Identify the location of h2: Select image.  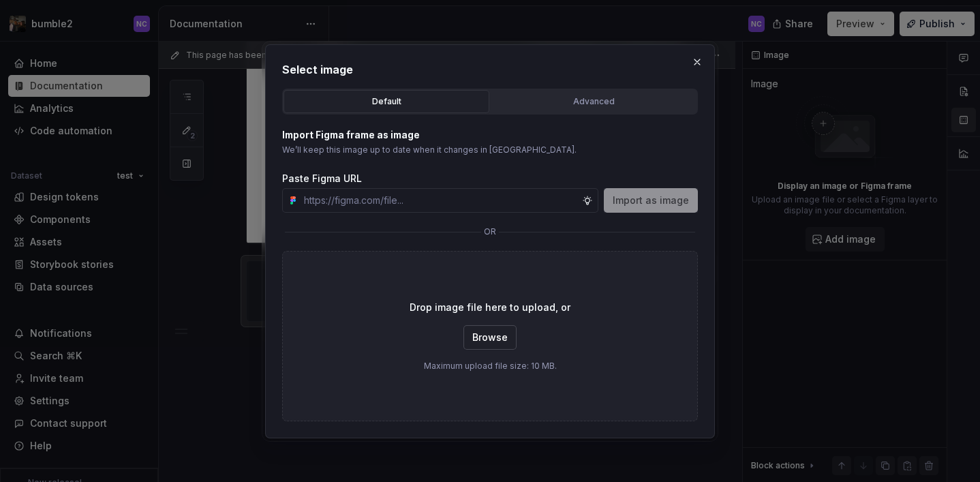
(490, 70).